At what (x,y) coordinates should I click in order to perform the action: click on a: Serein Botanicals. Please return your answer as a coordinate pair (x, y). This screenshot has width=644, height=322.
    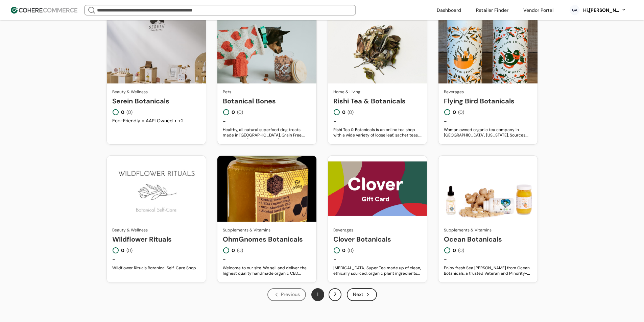
    Looking at the image, I should click on (156, 101).